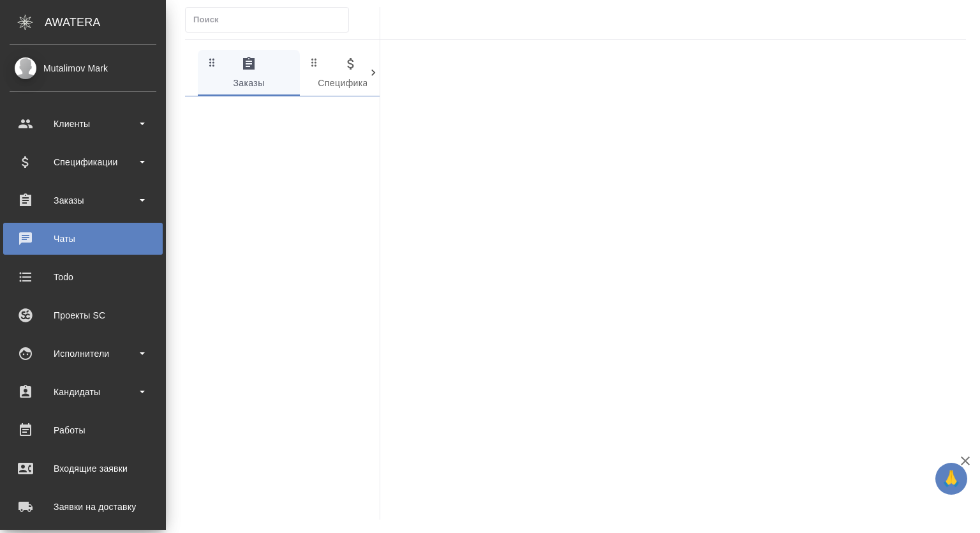 This screenshot has width=980, height=533. What do you see at coordinates (83, 239) in the screenshot?
I see `a: Чаты` at bounding box center [83, 239].